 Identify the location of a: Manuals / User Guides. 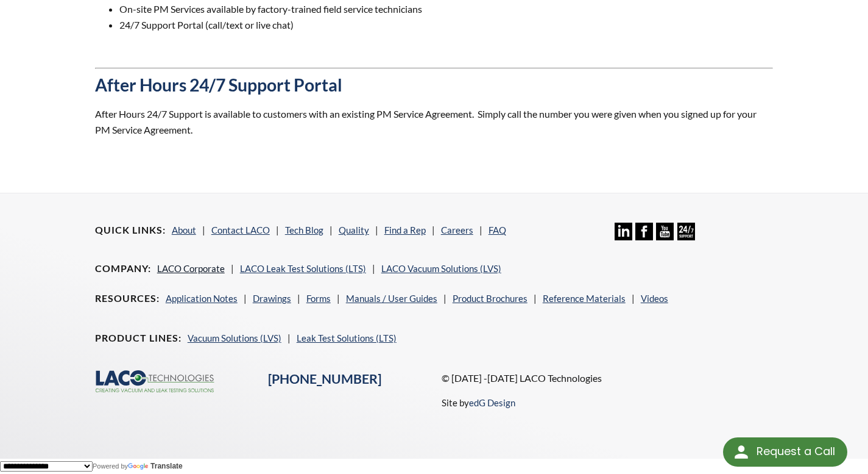
(392, 298).